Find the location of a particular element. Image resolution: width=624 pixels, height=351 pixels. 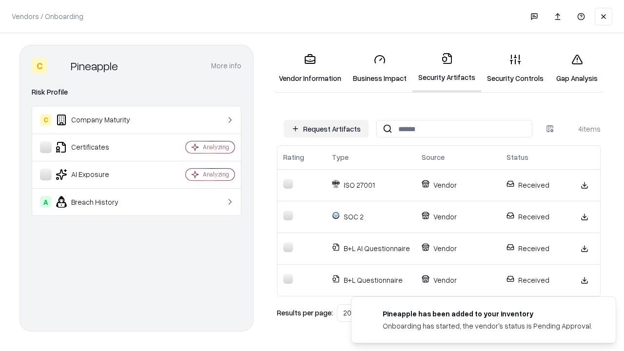

div: Source is located at coordinates (433, 157).